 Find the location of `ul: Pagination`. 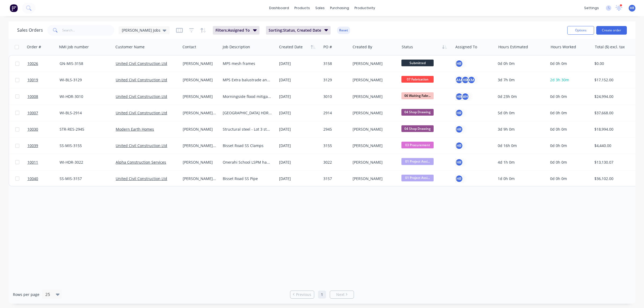

ul: Pagination is located at coordinates (322, 295).